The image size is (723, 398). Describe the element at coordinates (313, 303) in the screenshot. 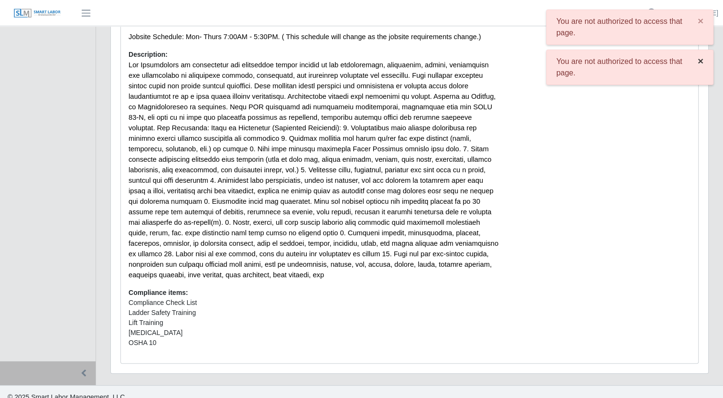

I see `li: Compliance Check List` at that location.